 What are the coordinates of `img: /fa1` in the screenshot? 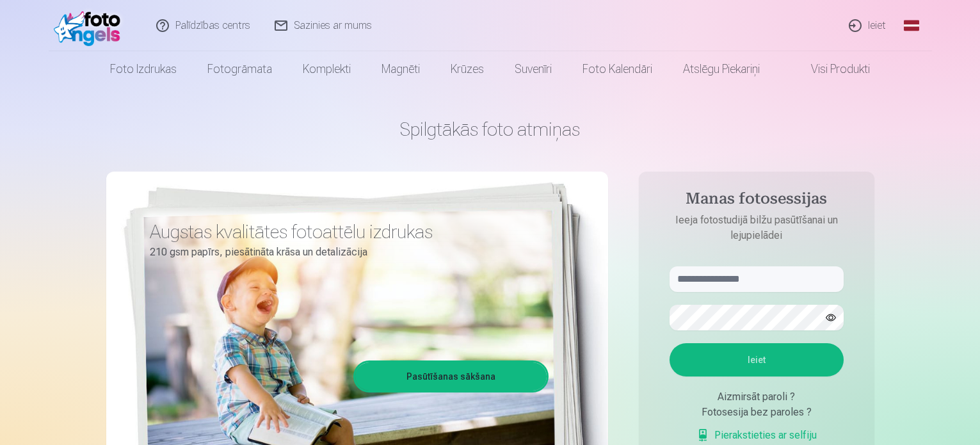 It's located at (90, 26).